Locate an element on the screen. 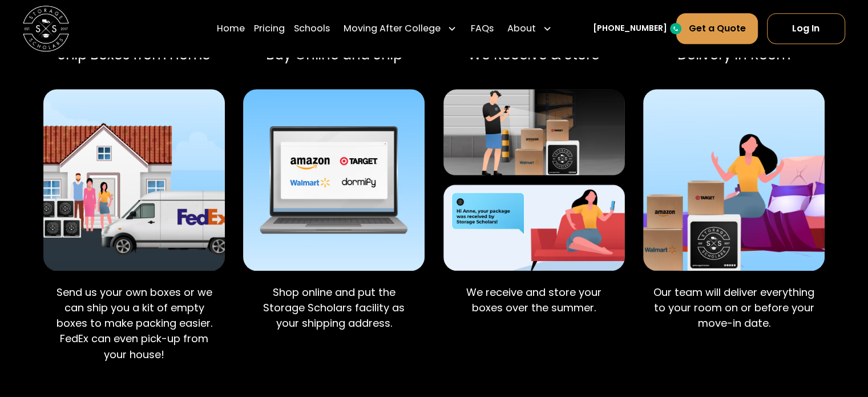 This screenshot has height=397, width=868. a: Get a Quote is located at coordinates (717, 29).